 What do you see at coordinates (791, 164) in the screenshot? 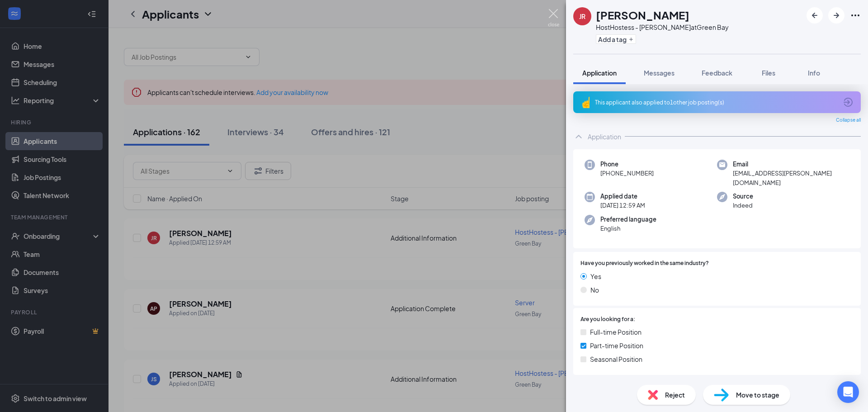
I see `span: Email` at bounding box center [791, 164].